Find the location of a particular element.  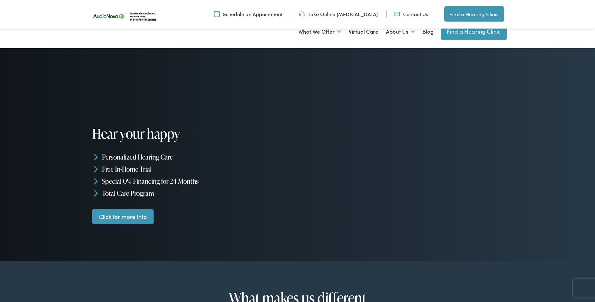

a: What We Offer is located at coordinates (320, 32).